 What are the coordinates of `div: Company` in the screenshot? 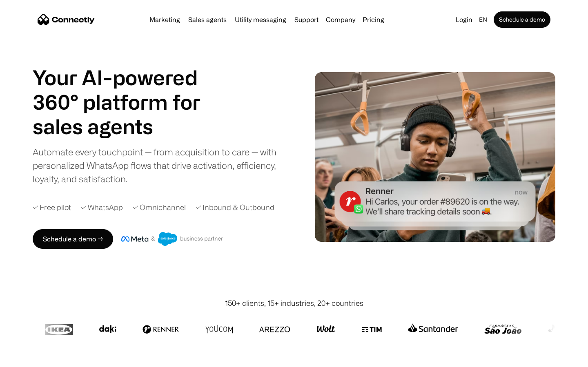 It's located at (340, 20).